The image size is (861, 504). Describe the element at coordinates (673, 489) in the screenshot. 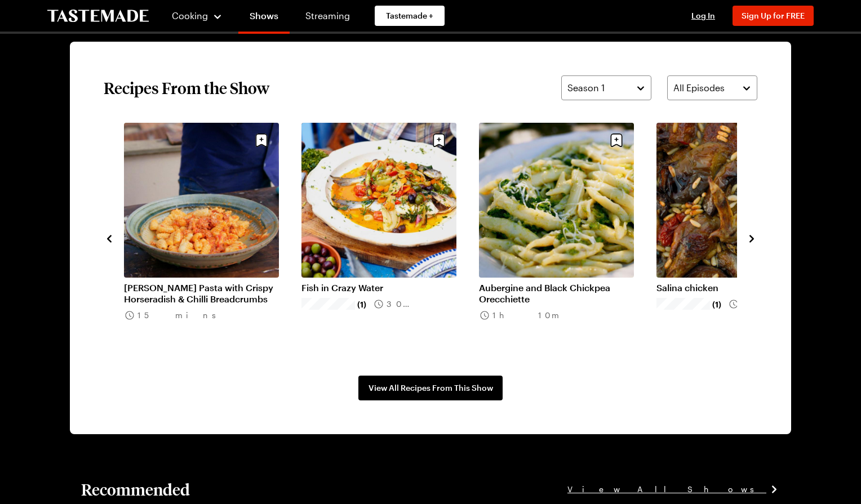

I see `a: View All Shows` at that location.